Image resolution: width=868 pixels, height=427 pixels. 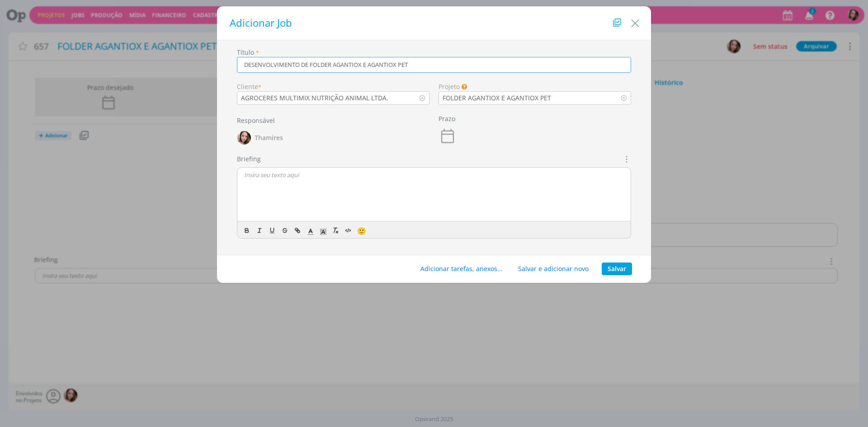 What do you see at coordinates (256, 120) in the screenshot?
I see `label: Responsável` at bounding box center [256, 120].